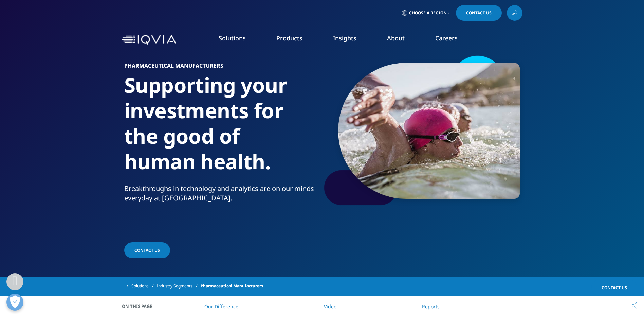 This screenshot has height=314, width=644. I want to click on a: Contact us, so click(147, 250).